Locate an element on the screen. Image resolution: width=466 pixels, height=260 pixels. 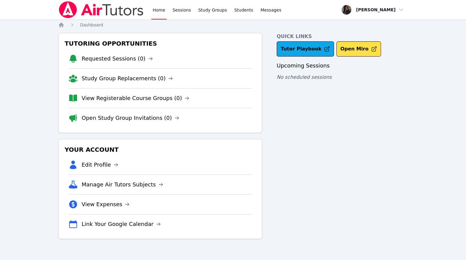
a: Manage Air Tutors Subjects is located at coordinates (122, 184).